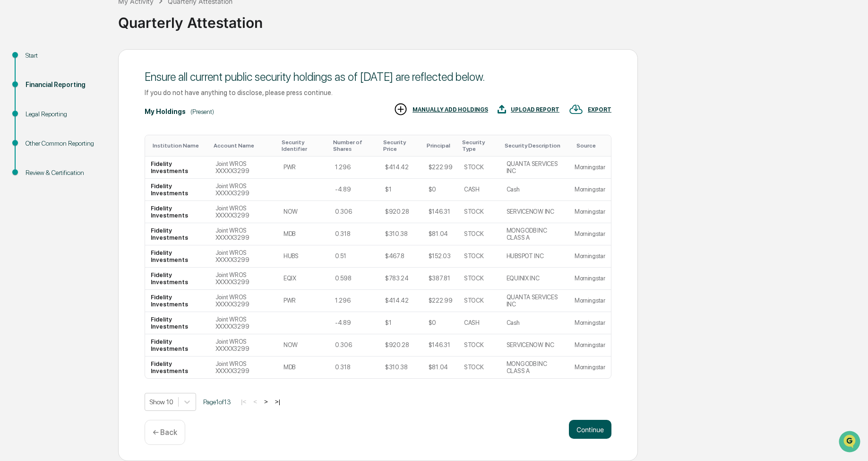 This screenshot has width=868, height=461. I want to click on a: Powered byPylon, so click(90, 163).